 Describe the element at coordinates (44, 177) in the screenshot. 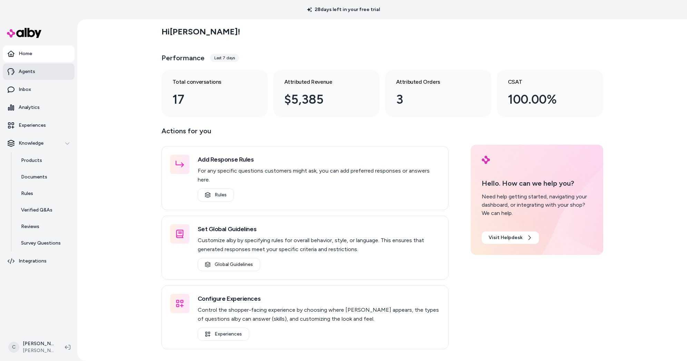

I see `a: Documents` at that location.